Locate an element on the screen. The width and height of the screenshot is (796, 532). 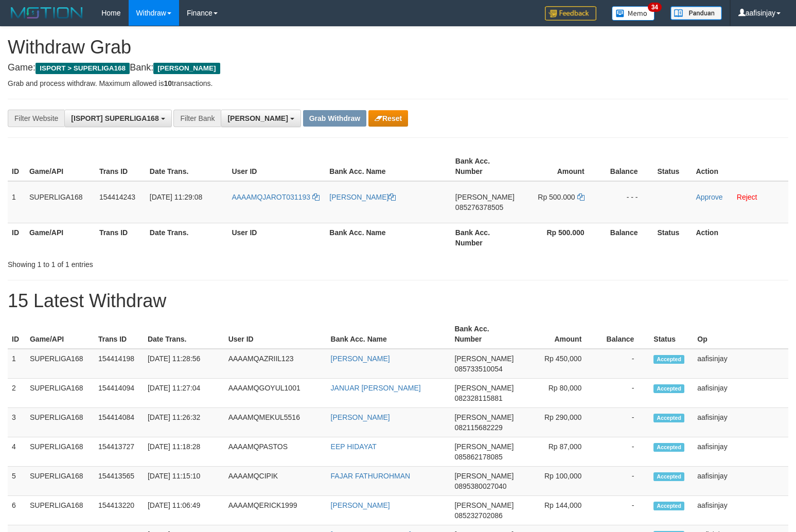
td: 154413565 is located at coordinates (119, 481).